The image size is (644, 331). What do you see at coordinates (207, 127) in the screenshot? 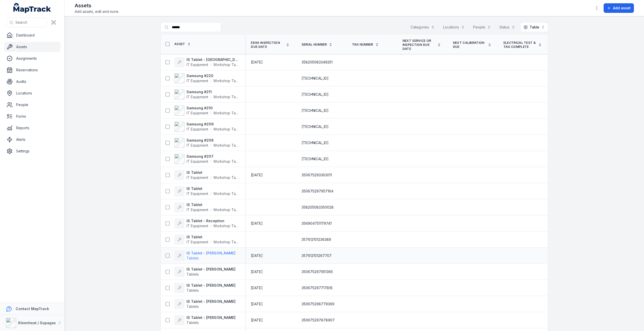
I see `a: Samsung #209IT EquipmentWorkshop Tablets` at bounding box center [207, 127].